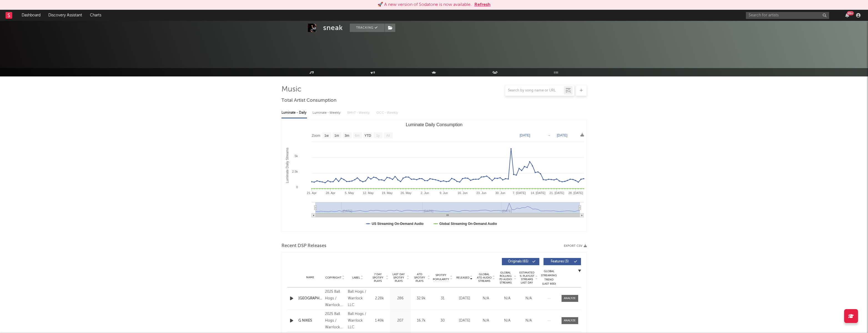 Image resolution: width=868 pixels, height=333 pixels. I want to click on text: 30. Jun, so click(501, 193).